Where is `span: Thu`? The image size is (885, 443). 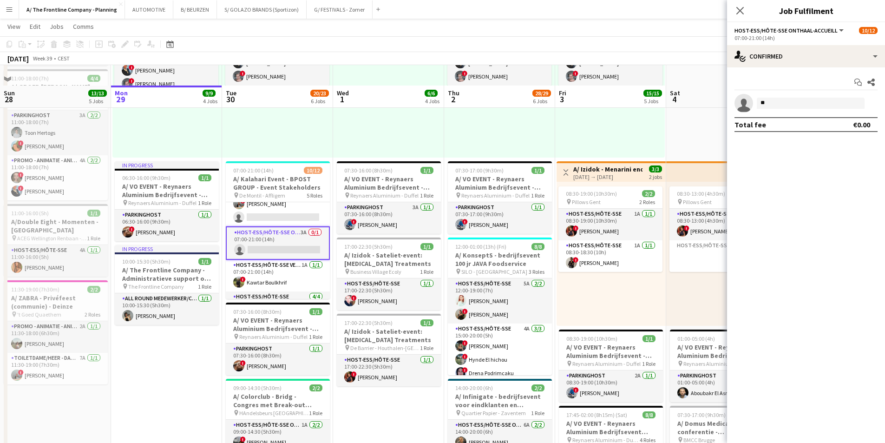
span: Thu is located at coordinates (454, 93).